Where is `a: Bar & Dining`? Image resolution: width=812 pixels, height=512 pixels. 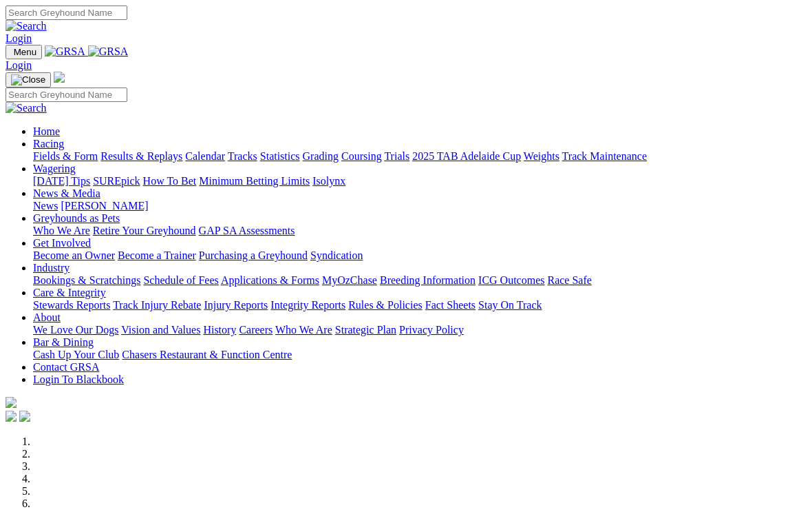 a: Bar & Dining is located at coordinates (63, 342).